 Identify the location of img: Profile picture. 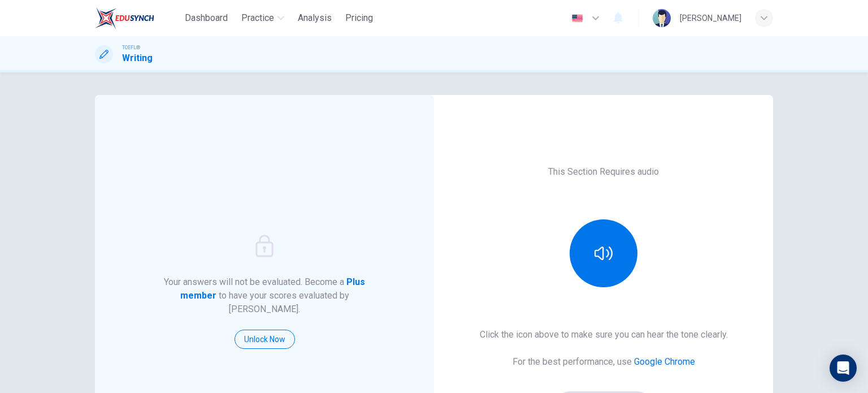
(662, 18).